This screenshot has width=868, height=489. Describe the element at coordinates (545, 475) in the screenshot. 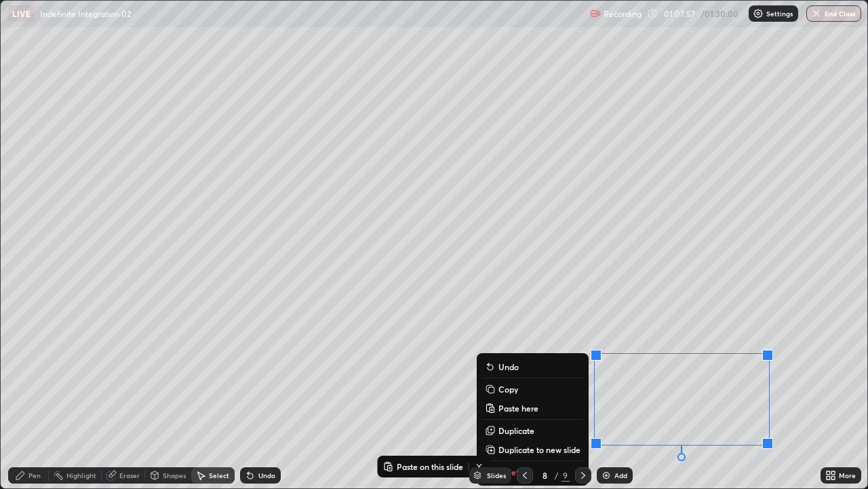

I see `div: 8` at that location.